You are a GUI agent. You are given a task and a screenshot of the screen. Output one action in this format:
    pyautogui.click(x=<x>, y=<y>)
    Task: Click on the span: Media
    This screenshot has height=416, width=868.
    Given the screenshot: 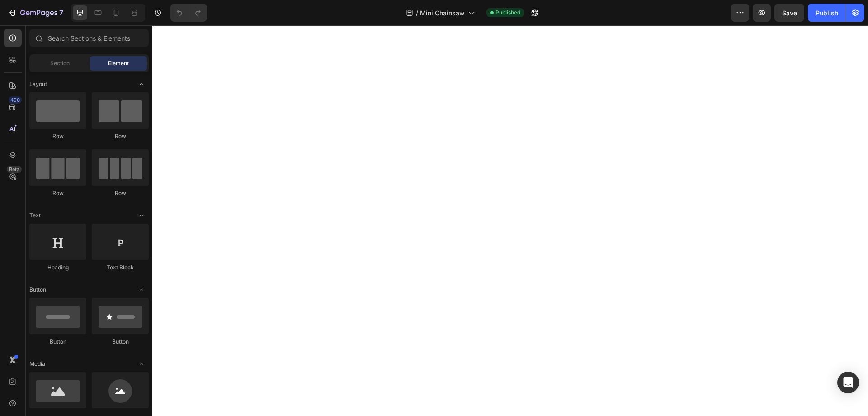 What is the action you would take?
    pyautogui.click(x=37, y=364)
    